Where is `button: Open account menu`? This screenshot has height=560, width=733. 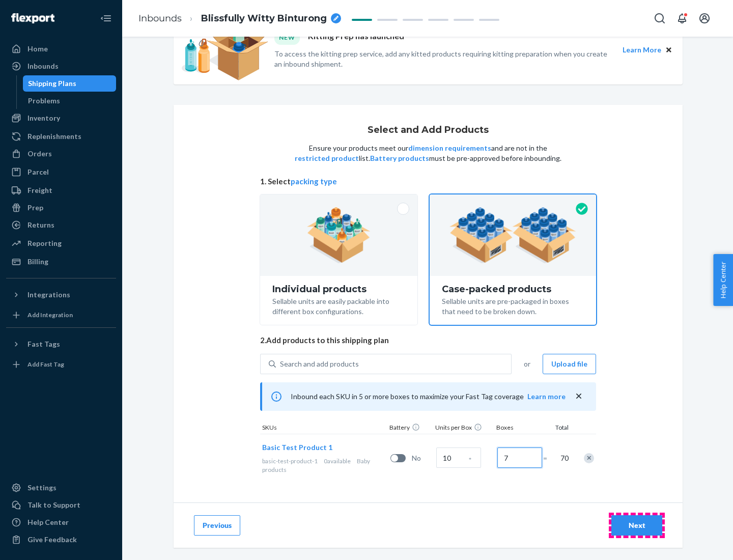
button: Open account menu is located at coordinates (705, 19).